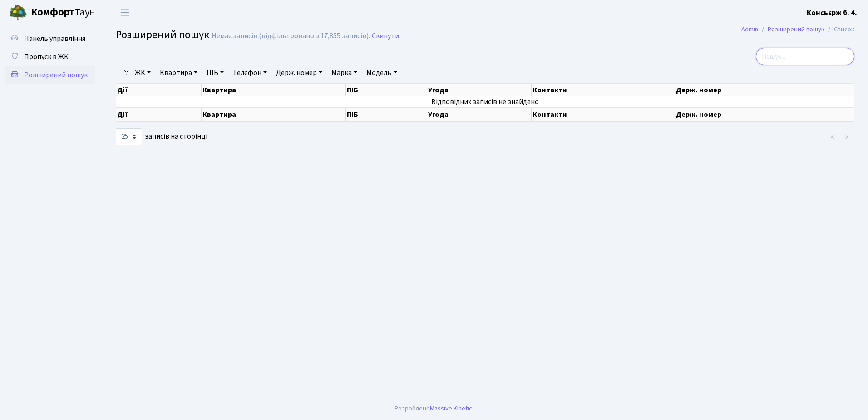 The height and width of the screenshot is (420, 868). Describe the element at coordinates (750, 29) in the screenshot. I see `a: Admin` at that location.